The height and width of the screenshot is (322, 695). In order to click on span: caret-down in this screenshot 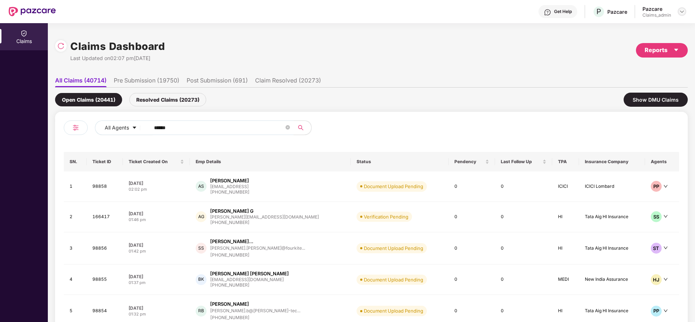, I will do `click(134, 128)`.